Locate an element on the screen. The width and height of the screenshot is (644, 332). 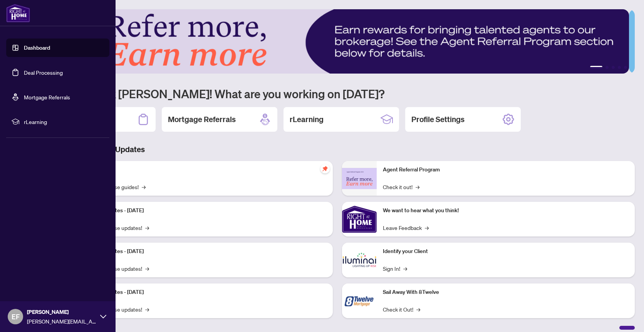
button: 3 is located at coordinates (613, 67).